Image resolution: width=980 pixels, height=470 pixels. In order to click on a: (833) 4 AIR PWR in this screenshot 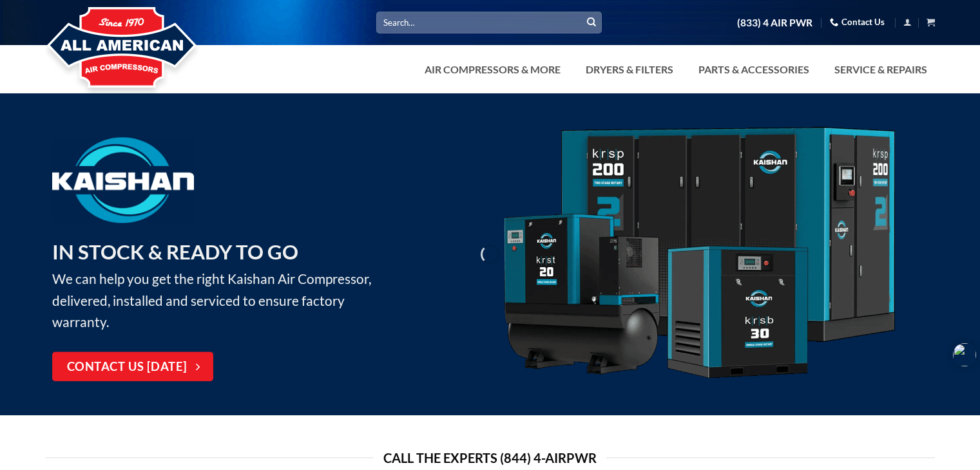, I will do `click(774, 22)`.